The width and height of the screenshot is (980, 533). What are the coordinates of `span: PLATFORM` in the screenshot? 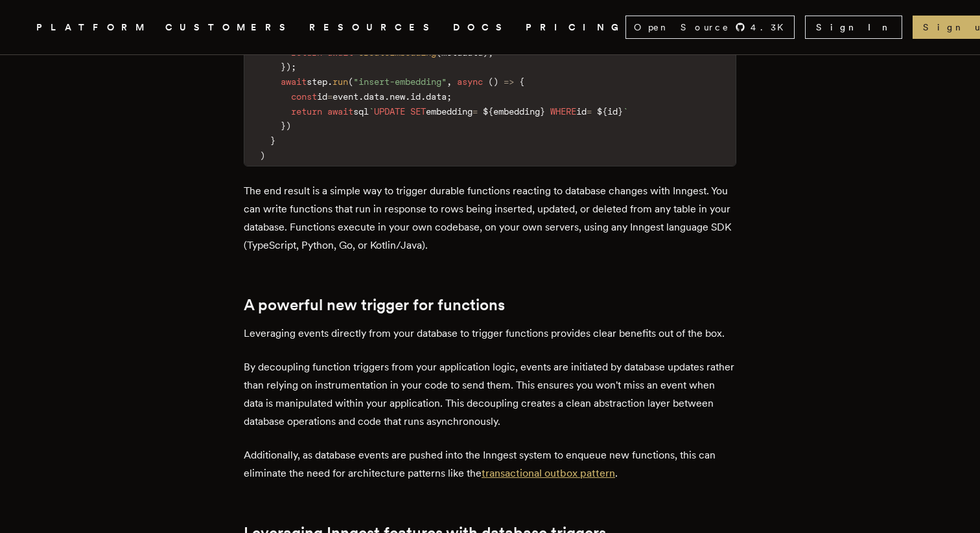 It's located at (92, 28).